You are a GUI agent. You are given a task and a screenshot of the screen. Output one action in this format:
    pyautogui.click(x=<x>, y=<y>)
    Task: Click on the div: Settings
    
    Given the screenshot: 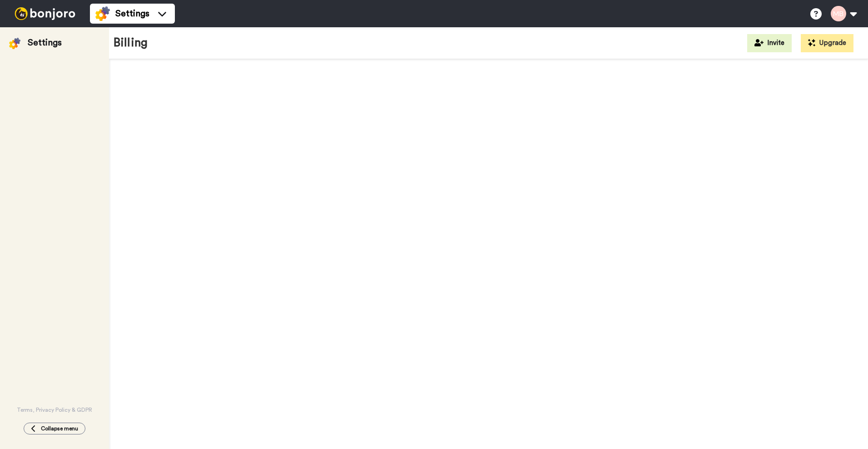 What is the action you would take?
    pyautogui.click(x=44, y=43)
    